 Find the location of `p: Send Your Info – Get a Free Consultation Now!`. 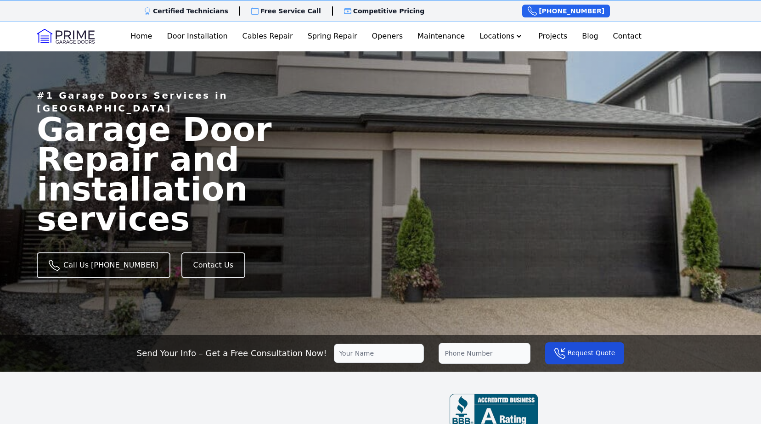

p: Send Your Info – Get a Free Consultation Now! is located at coordinates (232, 354).